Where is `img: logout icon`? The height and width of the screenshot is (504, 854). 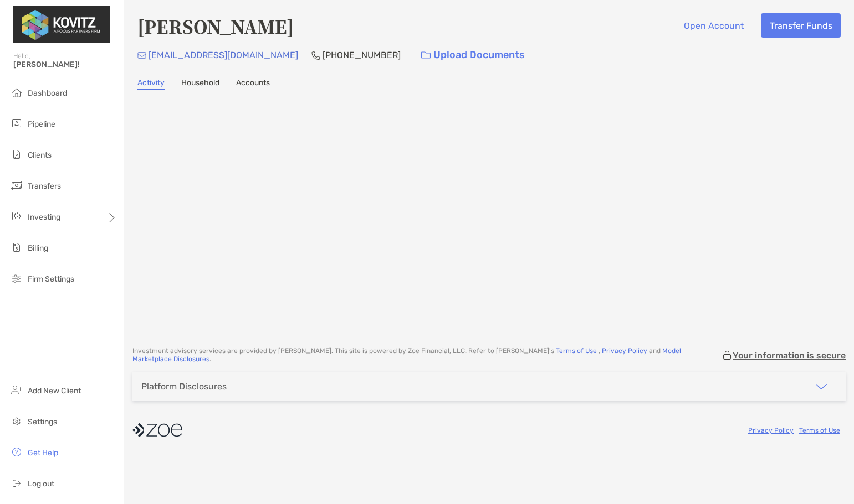 img: logout icon is located at coordinates (17, 483).